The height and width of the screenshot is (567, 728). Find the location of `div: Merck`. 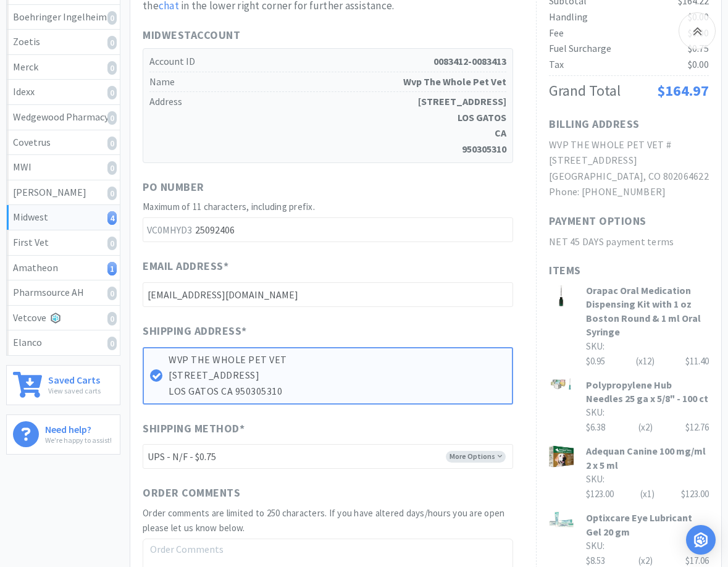

div: Merck is located at coordinates (63, 67).